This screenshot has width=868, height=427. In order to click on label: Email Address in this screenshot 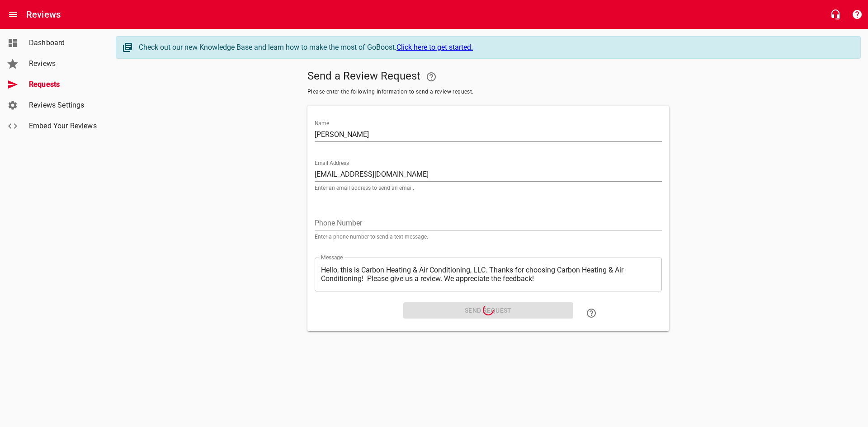, I will do `click(332, 163)`.